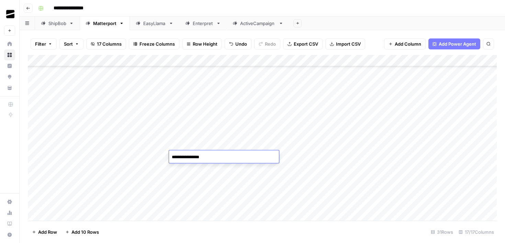 The image size is (505, 243). I want to click on div: 31 Rows, so click(441, 232).